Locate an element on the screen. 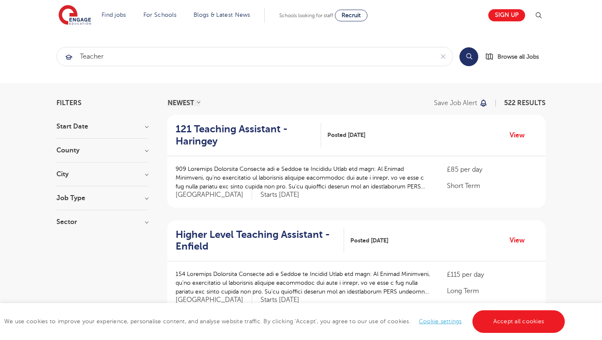  span: Recruit is located at coordinates (351, 15).